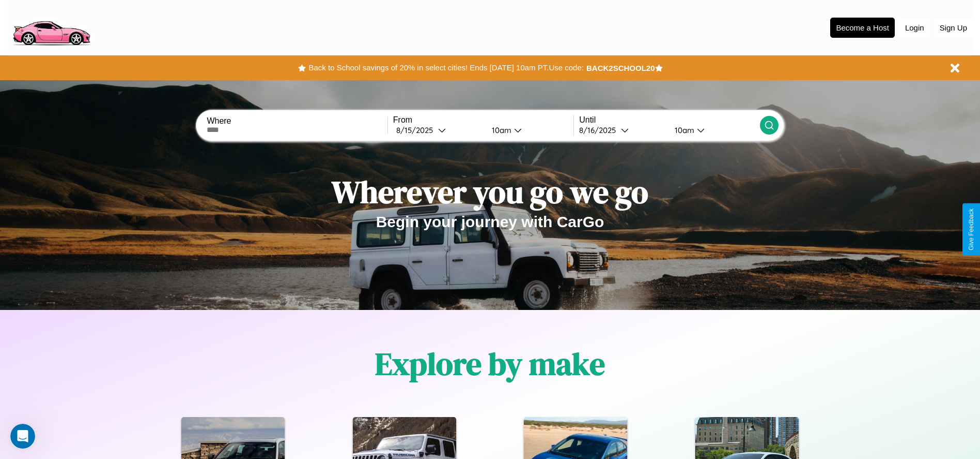 The width and height of the screenshot is (980, 459). What do you see at coordinates (417, 130) in the screenshot?
I see `div: 8 / 15 / 2025` at bounding box center [417, 130].